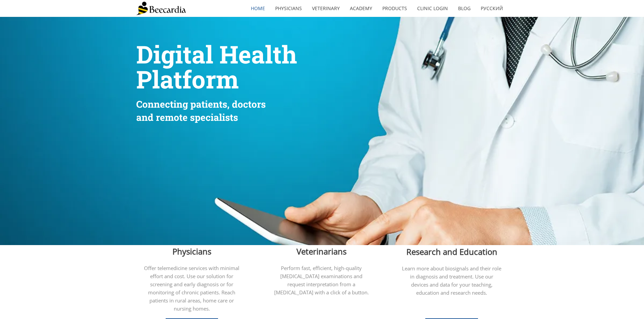  I want to click on a: home, so click(258, 9).